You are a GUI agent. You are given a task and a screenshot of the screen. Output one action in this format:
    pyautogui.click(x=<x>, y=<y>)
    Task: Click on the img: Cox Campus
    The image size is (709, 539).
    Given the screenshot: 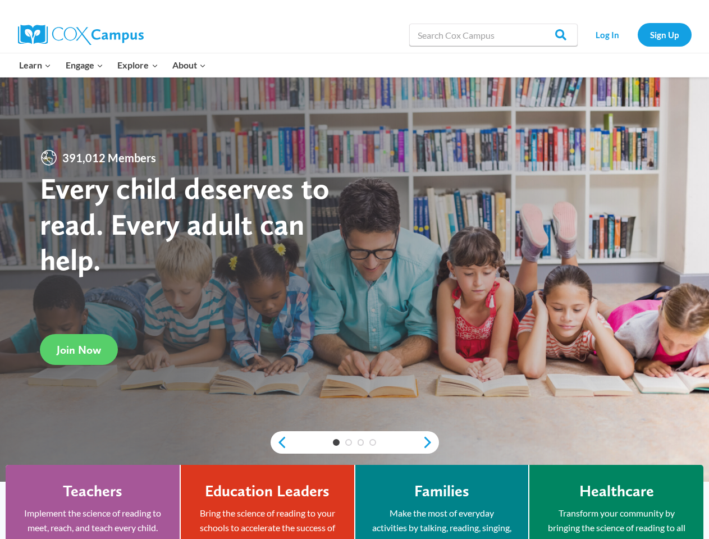 What is the action you would take?
    pyautogui.click(x=81, y=35)
    